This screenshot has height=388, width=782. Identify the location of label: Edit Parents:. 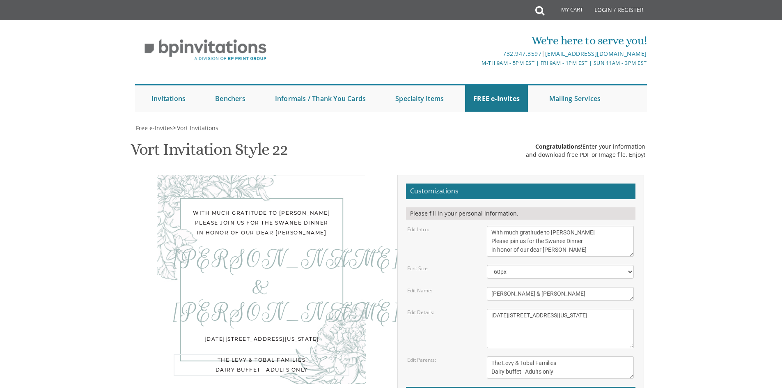
(422, 360).